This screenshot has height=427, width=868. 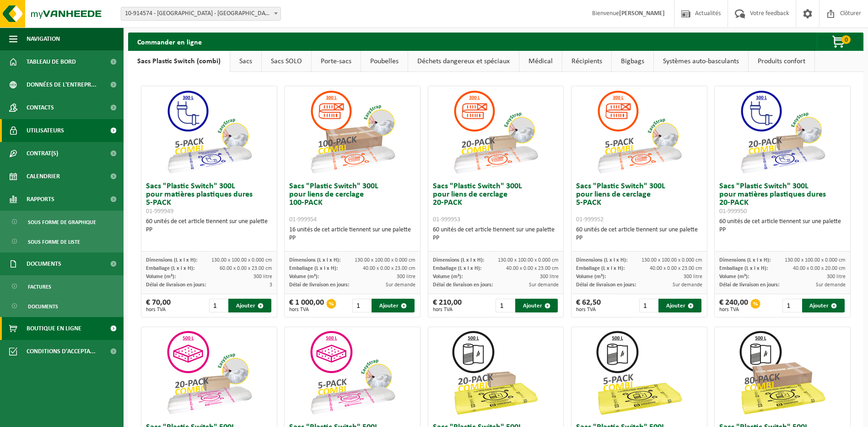 I want to click on img: 01-999963, so click(x=639, y=373).